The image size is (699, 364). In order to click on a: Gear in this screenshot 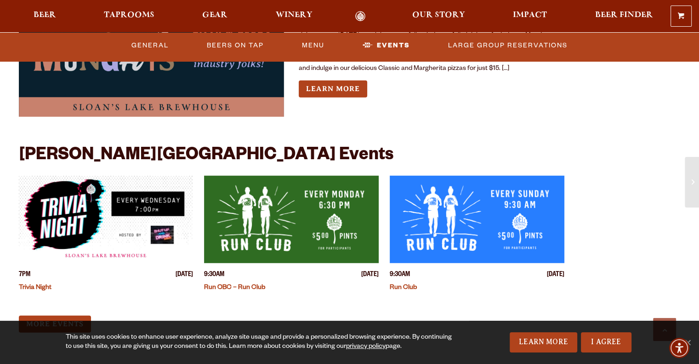, I will do `click(215, 16)`.